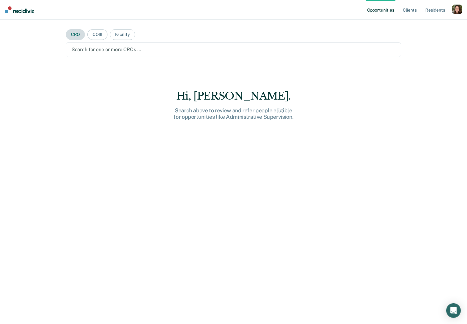  Describe the element at coordinates (233, 113) in the screenshot. I see `div: Search above to review and refer people eligible for opportunities like Administrative Supervision.` at that location.